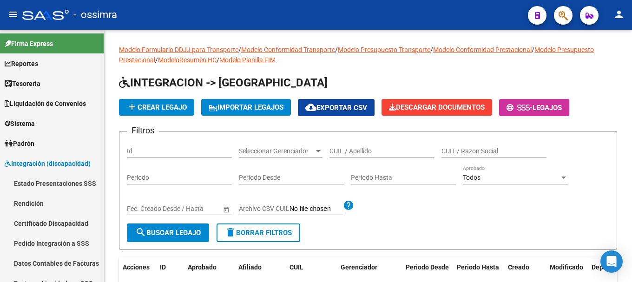 This screenshot has height=282, width=632. Describe the element at coordinates (136, 267) in the screenshot. I see `span: Acciones` at that location.